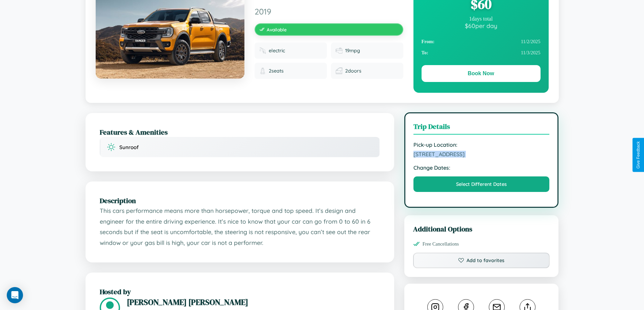 This screenshot has width=644, height=310. What do you see at coordinates (339, 71) in the screenshot?
I see `img: Doors` at bounding box center [339, 71].